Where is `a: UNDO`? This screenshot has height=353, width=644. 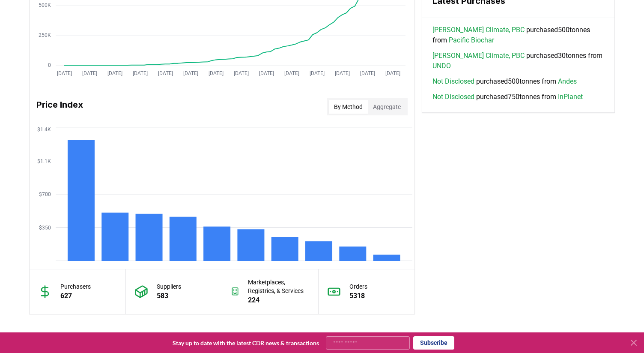
a: UNDO is located at coordinates (442, 66).